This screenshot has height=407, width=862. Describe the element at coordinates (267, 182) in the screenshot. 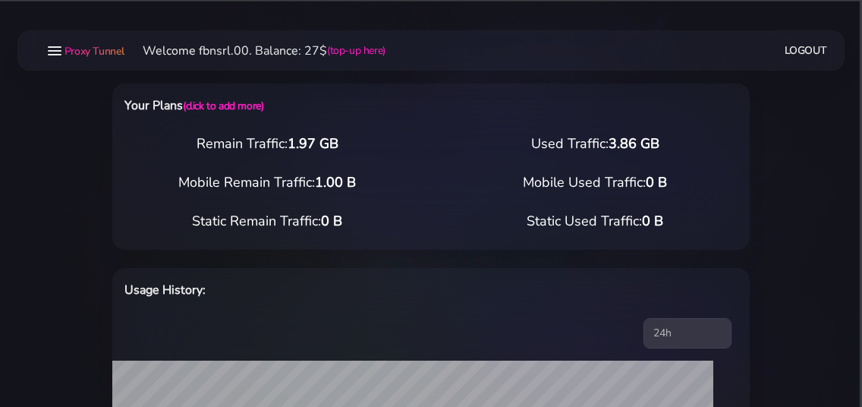

I see `div: Mobile Remain Traffic:` at that location.